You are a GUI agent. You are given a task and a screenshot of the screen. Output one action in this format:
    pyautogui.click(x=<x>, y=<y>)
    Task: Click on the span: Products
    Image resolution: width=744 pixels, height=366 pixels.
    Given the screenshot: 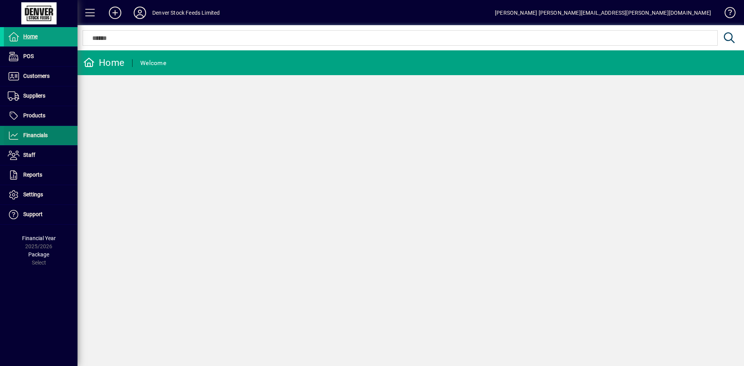 What is the action you would take?
    pyautogui.click(x=34, y=115)
    